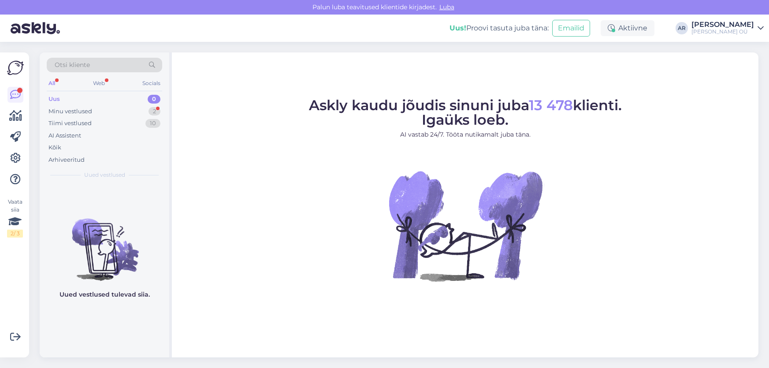 This screenshot has height=368, width=769. Describe the element at coordinates (627, 28) in the screenshot. I see `div: Aktiivne` at that location.